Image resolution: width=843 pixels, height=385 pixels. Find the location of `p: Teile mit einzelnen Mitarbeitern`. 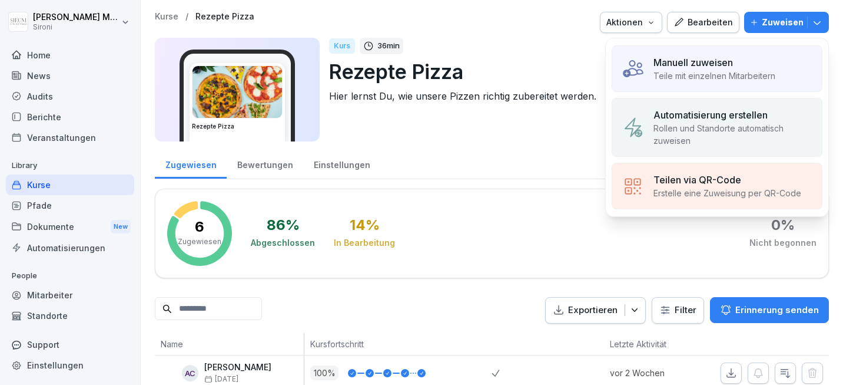

p: Teile mit einzelnen Mitarbeitern is located at coordinates (714, 75).